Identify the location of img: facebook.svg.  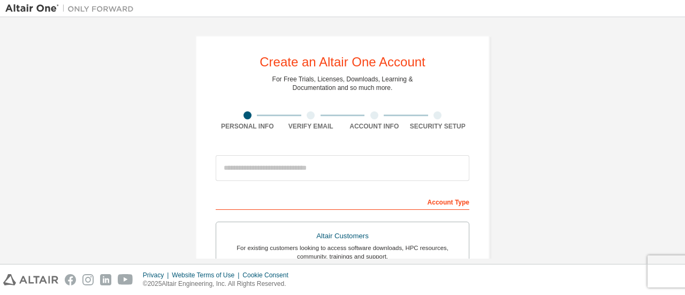
(70, 279).